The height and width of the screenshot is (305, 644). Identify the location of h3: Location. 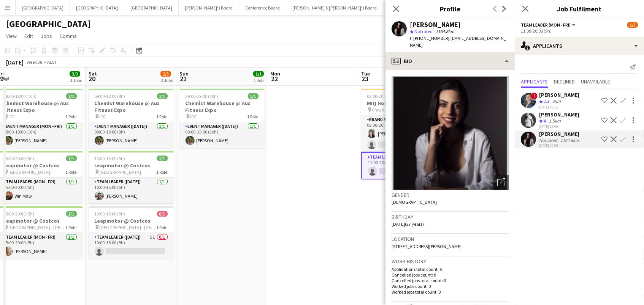
(450, 239).